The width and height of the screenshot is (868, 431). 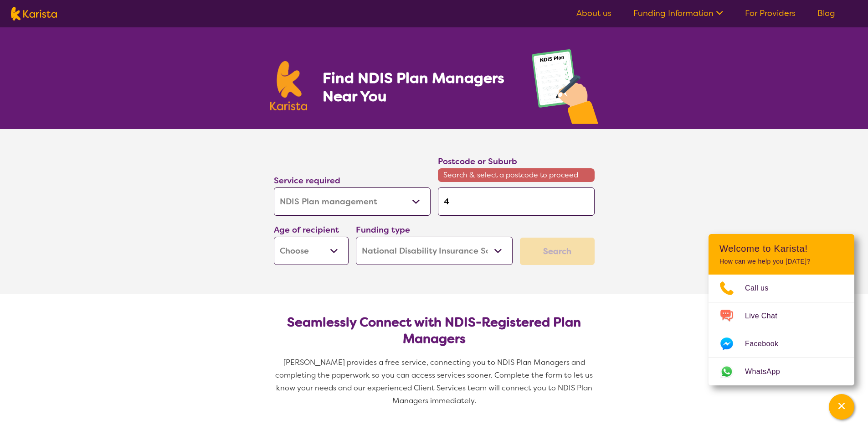 I want to click on span: Live Chat, so click(x=767, y=316).